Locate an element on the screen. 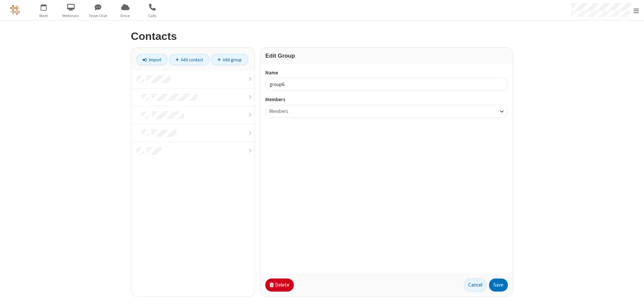 This screenshot has height=307, width=644. button: Save is located at coordinates (498, 285).